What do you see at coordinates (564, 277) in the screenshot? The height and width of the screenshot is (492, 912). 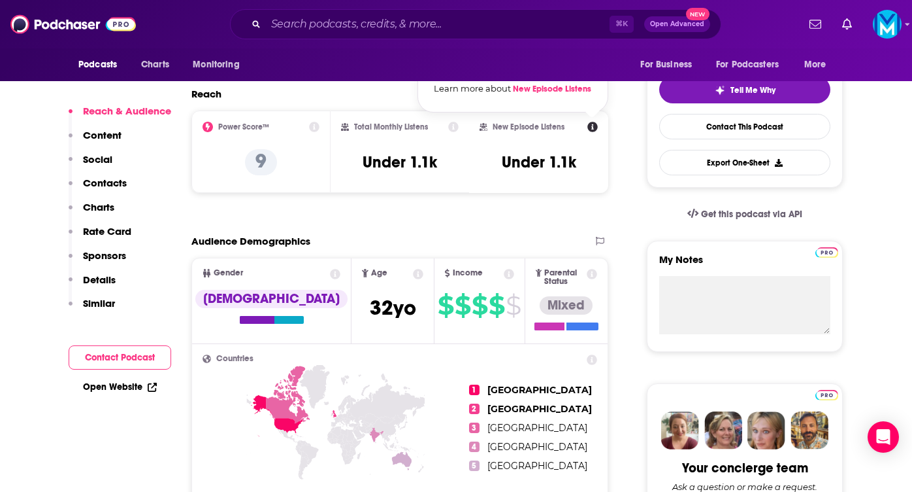 I see `span: Parental Status` at bounding box center [564, 277].